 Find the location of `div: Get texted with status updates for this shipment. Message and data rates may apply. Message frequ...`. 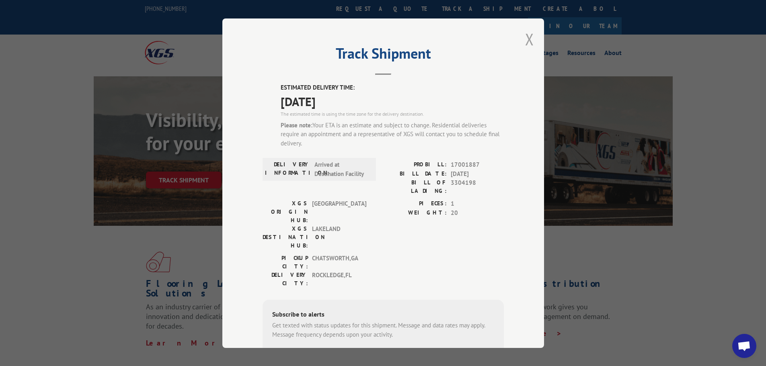

div: Get texted with status updates for this shipment. Message and data rates may apply. Message frequ... is located at coordinates (383, 330).